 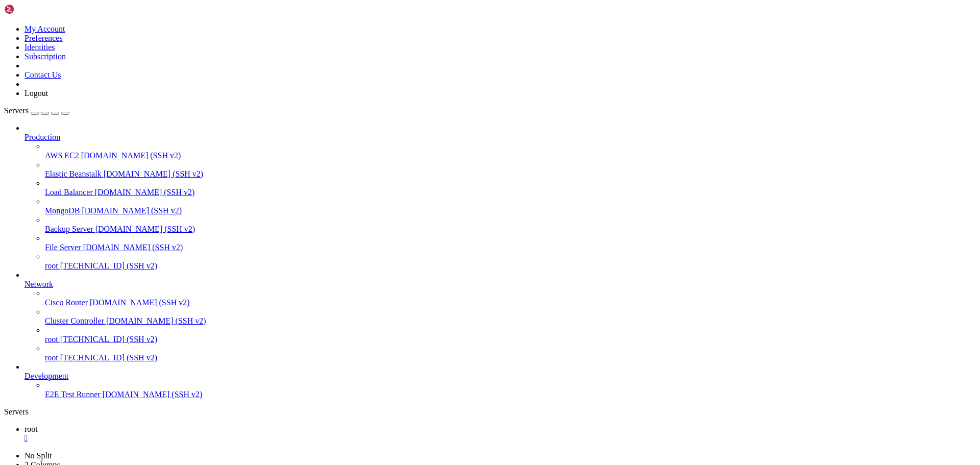 What do you see at coordinates (33, 9) in the screenshot?
I see `img: Shellngn` at bounding box center [33, 9].